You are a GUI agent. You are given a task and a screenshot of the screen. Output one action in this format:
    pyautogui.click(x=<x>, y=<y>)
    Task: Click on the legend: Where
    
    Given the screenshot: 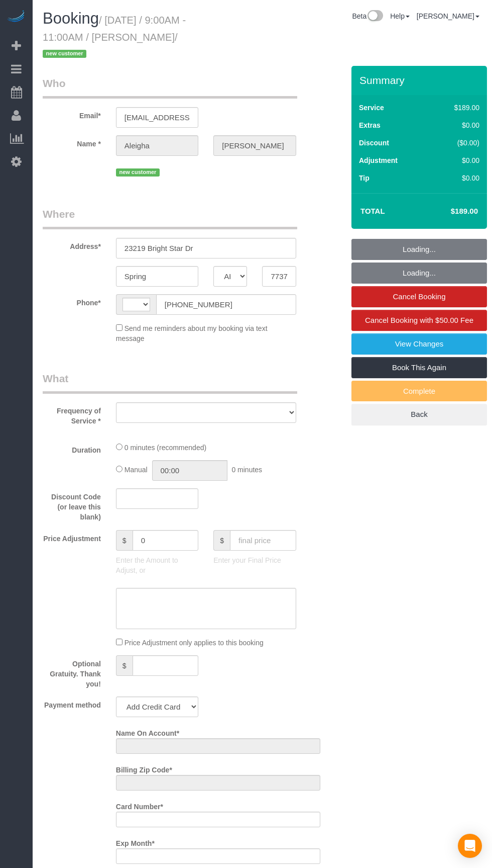 What is the action you would take?
    pyautogui.click(x=170, y=218)
    